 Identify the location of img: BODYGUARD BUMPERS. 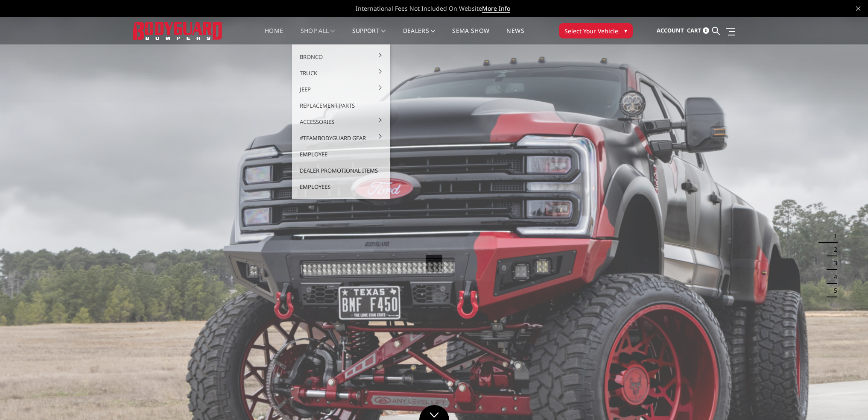
(178, 30).